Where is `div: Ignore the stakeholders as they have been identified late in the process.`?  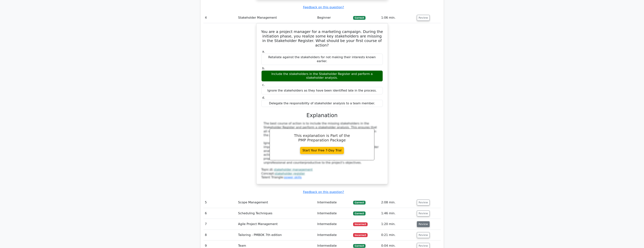 div: Ignore the stakeholders as they have been identified late in the process. is located at coordinates (322, 91).